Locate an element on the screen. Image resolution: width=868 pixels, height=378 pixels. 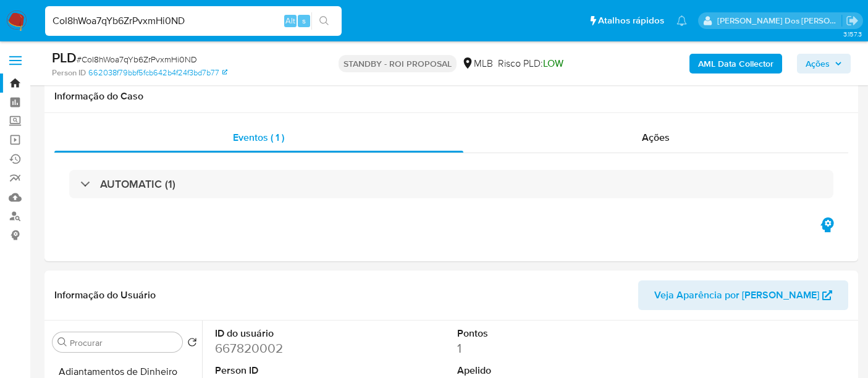
button: Ações is located at coordinates (824, 64).